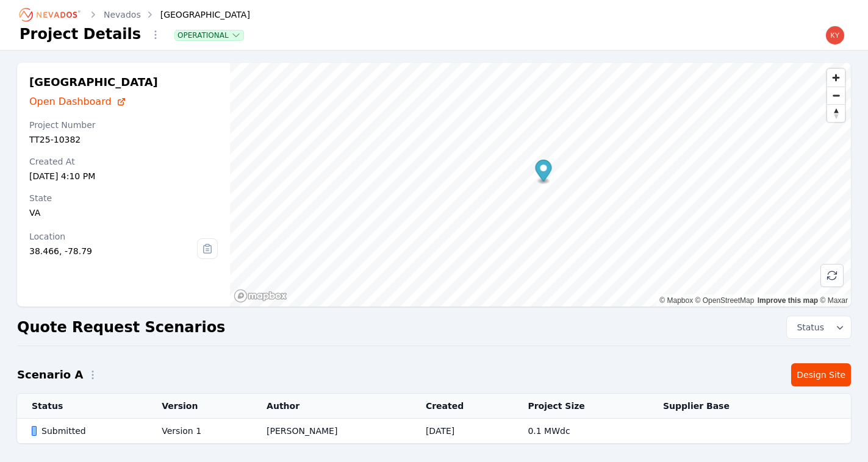 The height and width of the screenshot is (462, 868). What do you see at coordinates (788, 301) in the screenshot?
I see `a: Improve this map` at bounding box center [788, 301].